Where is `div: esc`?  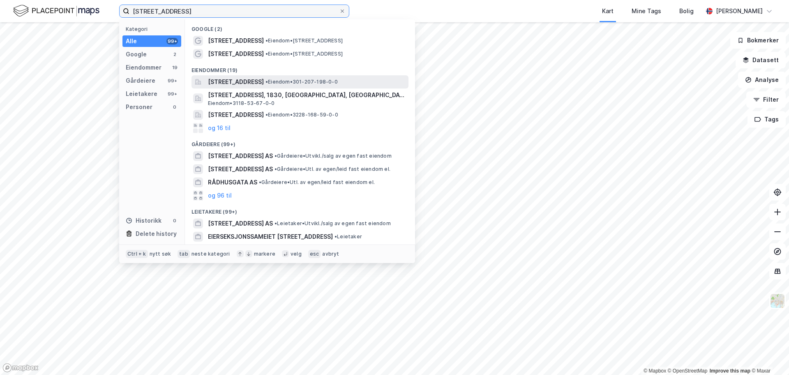
div: esc is located at coordinates (315, 254).